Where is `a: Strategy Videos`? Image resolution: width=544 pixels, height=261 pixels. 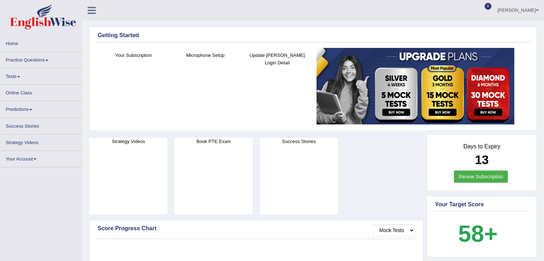
a: Strategy Videos is located at coordinates (41, 141).